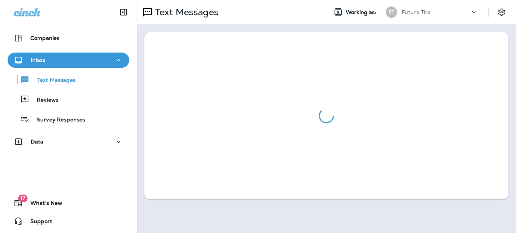 This screenshot has width=516, height=233. I want to click on p: Data, so click(37, 141).